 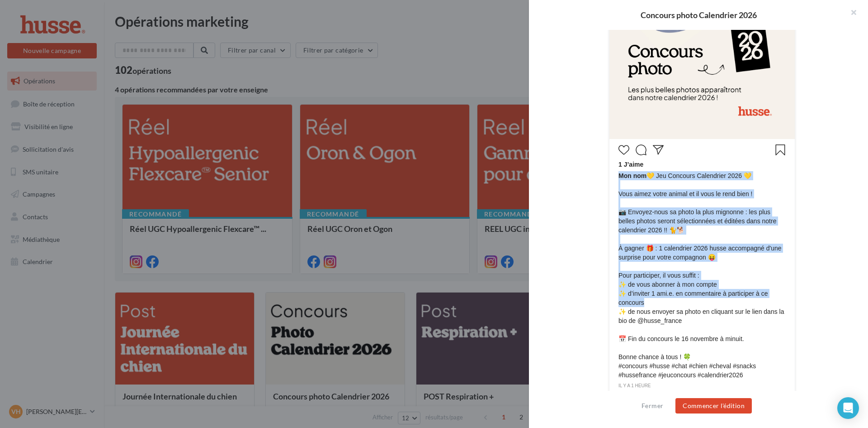 I want to click on div: Concours photo Calendrier 2026, so click(x=698, y=15).